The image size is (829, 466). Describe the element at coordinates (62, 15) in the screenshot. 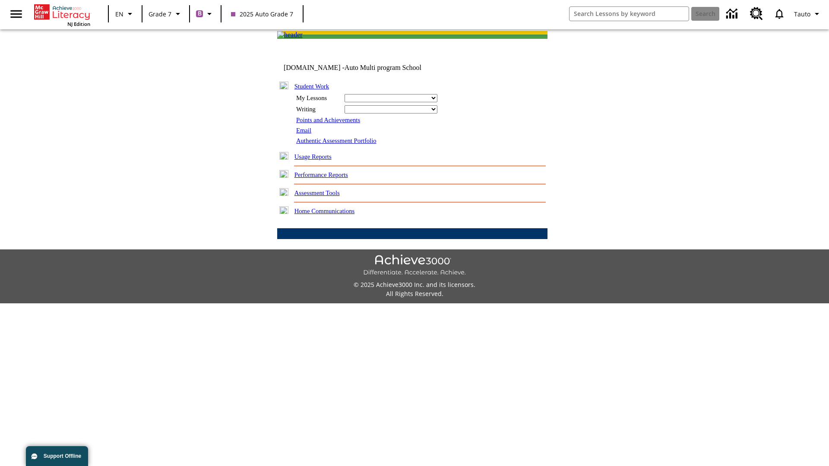

I see `div: Home` at that location.